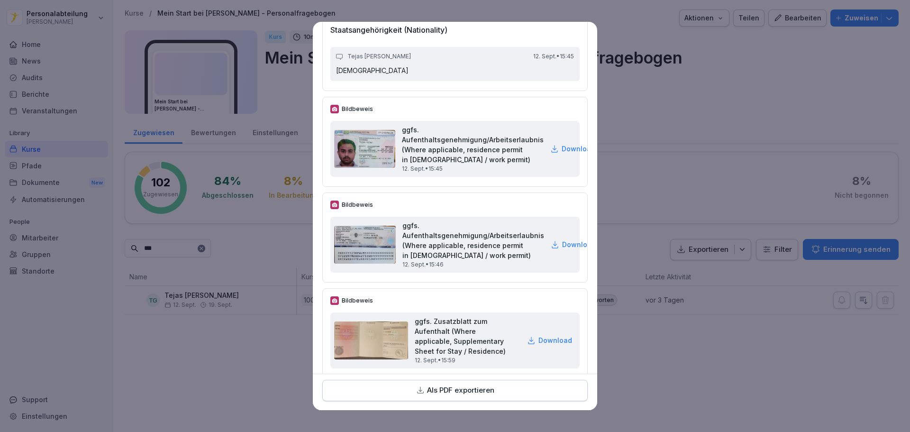  I want to click on p: 12. Sept. • 15:46, so click(473, 265).